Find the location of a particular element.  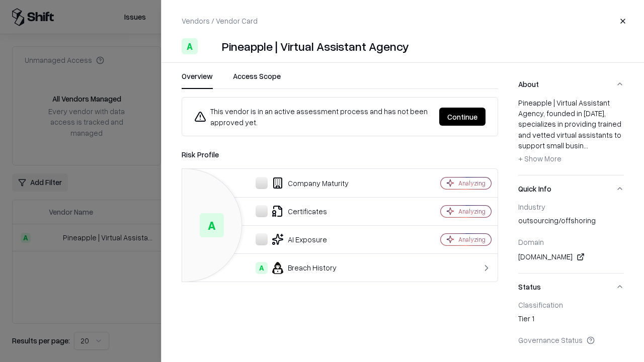

button: Continue is located at coordinates (462, 117).